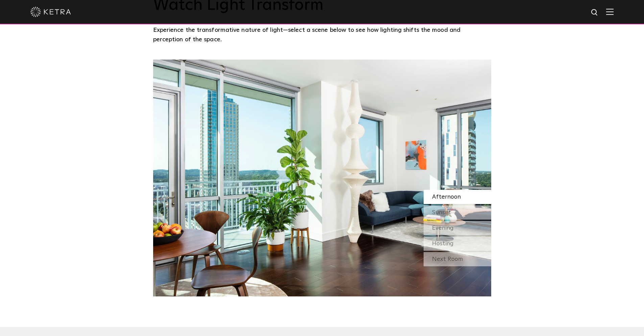 The image size is (644, 336). Describe the element at coordinates (443, 228) in the screenshot. I see `span: Evening` at that location.